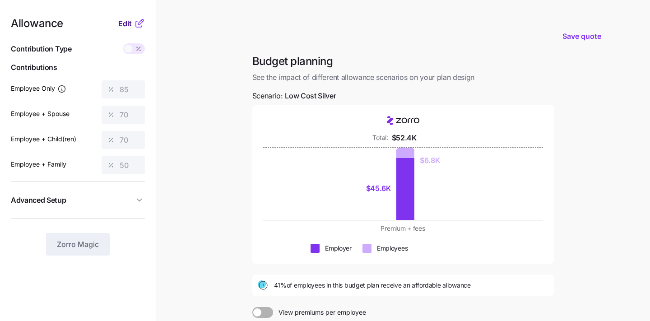  What do you see at coordinates (294, 96) in the screenshot?
I see `span: Scenario:` at bounding box center [294, 96].